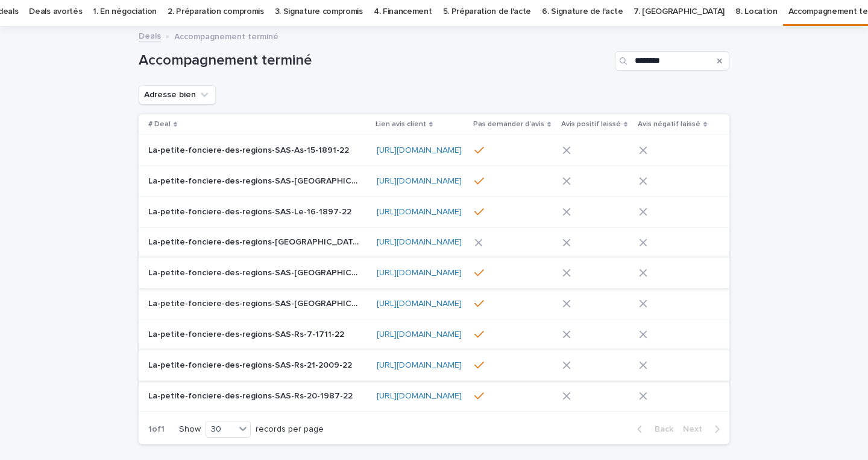 The image size is (868, 460). Describe the element at coordinates (375, 60) in the screenshot. I see `h1: Accompagnement terminé` at that location.